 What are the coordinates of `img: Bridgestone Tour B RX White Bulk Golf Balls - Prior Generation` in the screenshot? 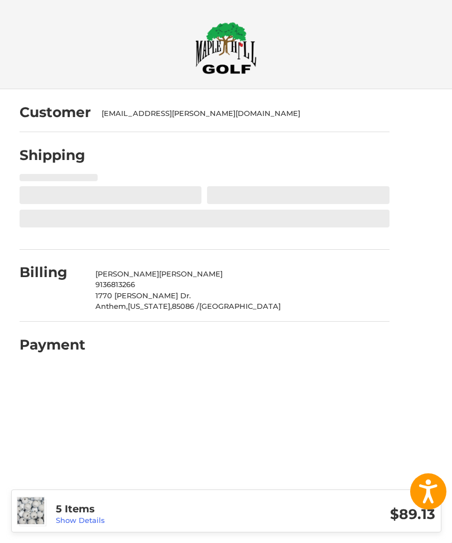 It's located at (31, 511).